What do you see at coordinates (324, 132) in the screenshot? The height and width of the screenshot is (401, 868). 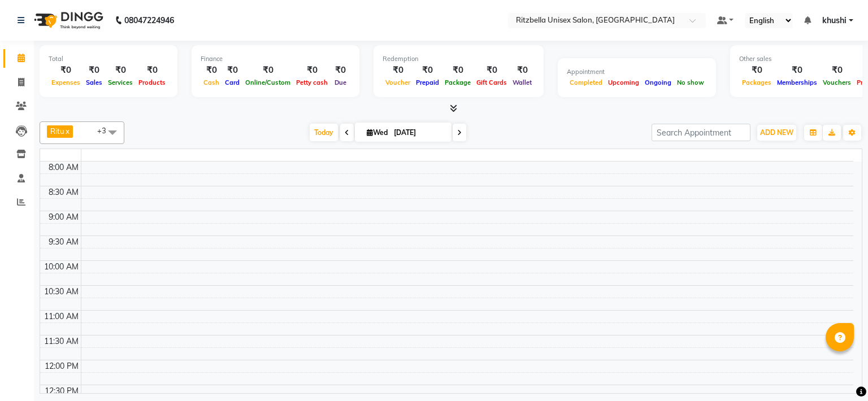 I see `span: Today` at bounding box center [324, 132].